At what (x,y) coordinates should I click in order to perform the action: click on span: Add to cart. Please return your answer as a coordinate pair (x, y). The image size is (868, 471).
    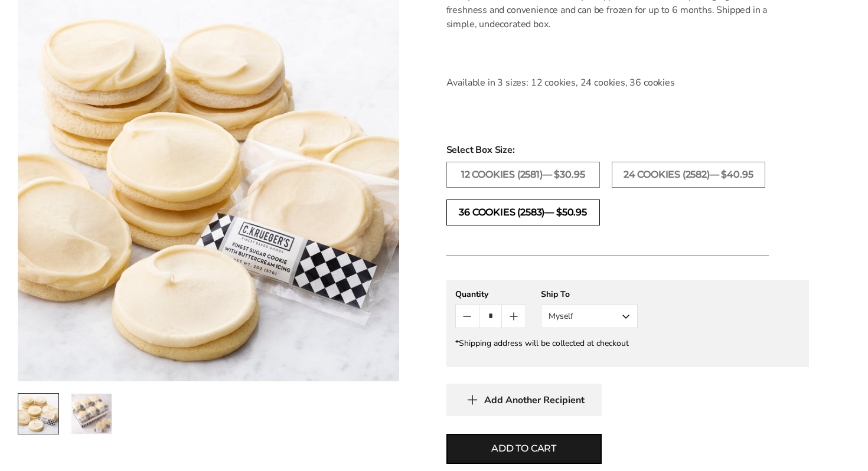
    Looking at the image, I should click on (524, 449).